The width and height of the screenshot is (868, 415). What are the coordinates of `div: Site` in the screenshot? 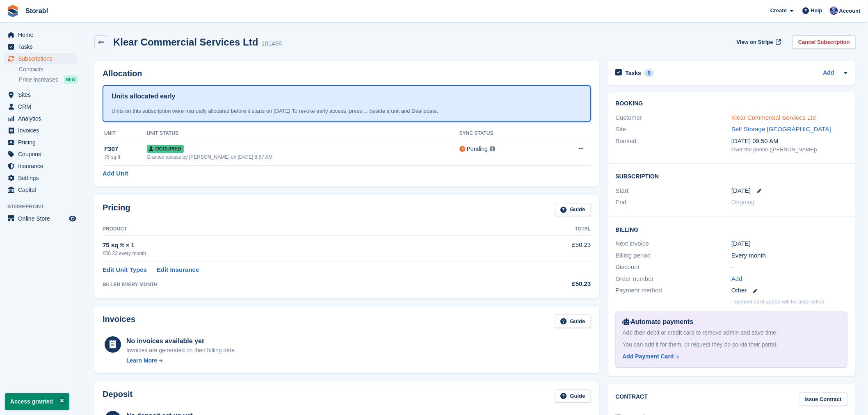 It's located at (674, 129).